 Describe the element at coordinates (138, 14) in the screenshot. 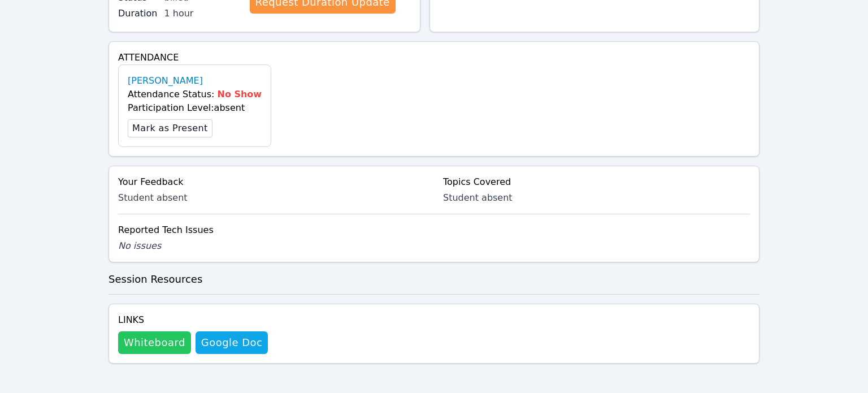

I see `label: Duration` at that location.